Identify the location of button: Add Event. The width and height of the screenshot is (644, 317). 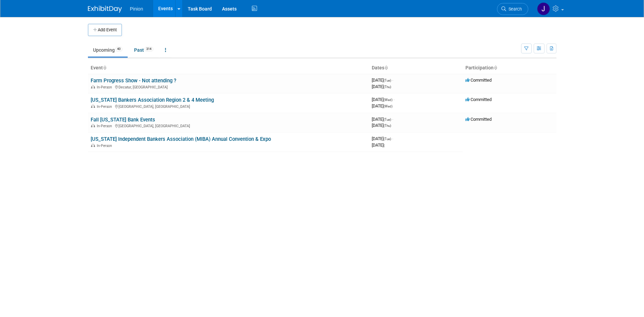
(105, 30).